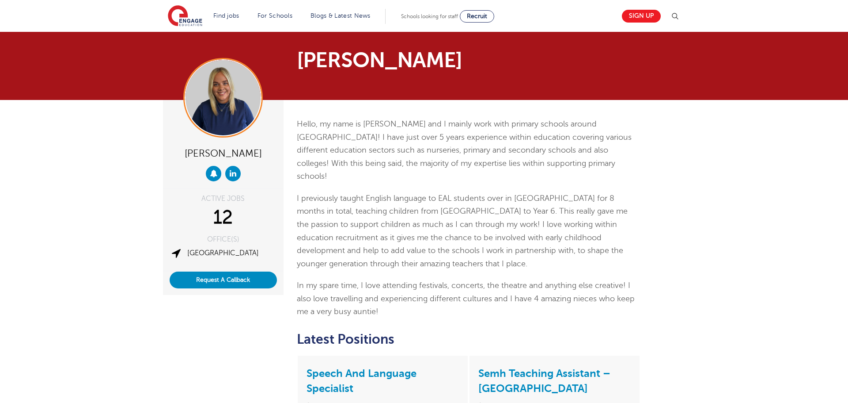  What do you see at coordinates (223, 198) in the screenshot?
I see `div: ACTIVE JOBS` at bounding box center [223, 198].